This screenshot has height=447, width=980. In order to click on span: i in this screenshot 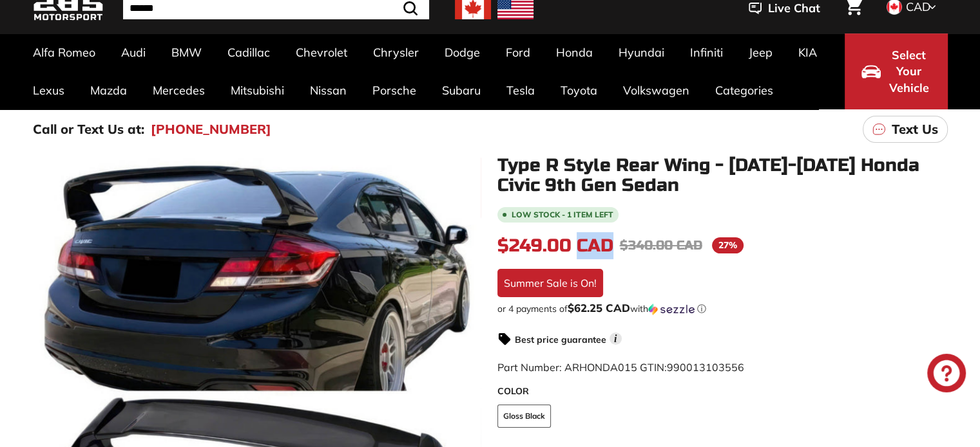, I will do `click(616, 339)`.